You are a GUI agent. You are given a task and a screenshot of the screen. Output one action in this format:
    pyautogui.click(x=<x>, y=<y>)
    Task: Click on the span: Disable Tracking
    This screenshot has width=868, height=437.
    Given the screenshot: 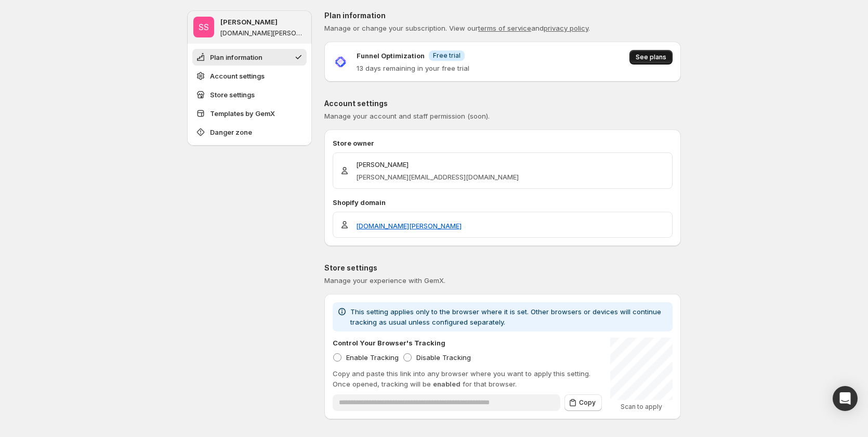 What is the action you would take?
    pyautogui.click(x=443, y=357)
    